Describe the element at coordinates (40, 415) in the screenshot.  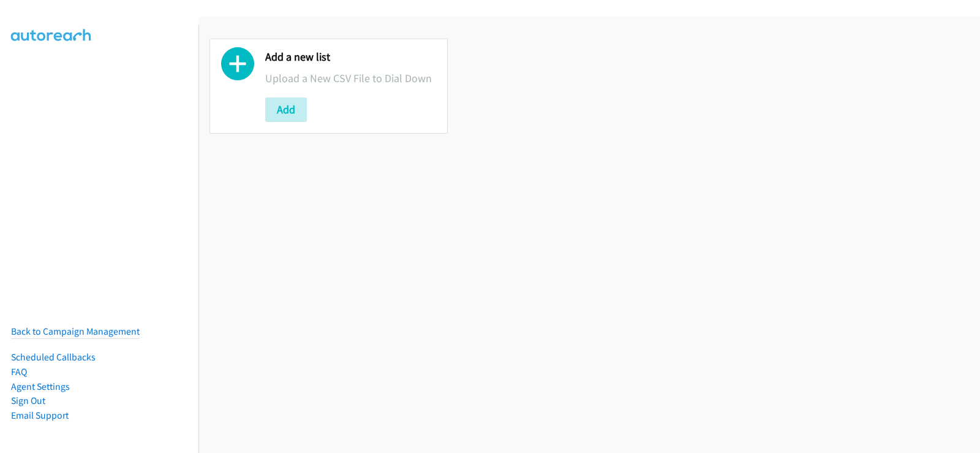
I see `a: Email Support` at that location.